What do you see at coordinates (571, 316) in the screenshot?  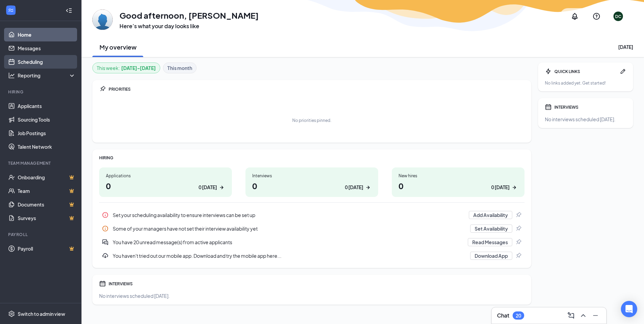 I see `svg: ComposeMessage` at bounding box center [571, 316].